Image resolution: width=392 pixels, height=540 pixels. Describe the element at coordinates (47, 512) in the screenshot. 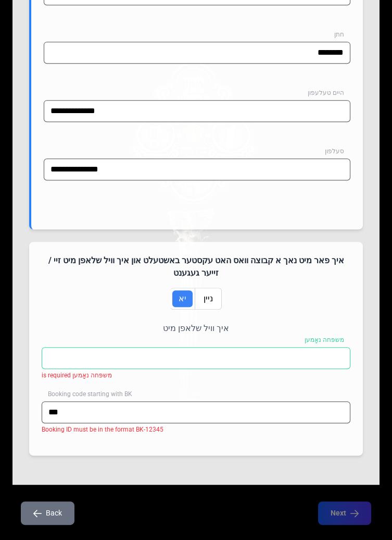

I see `button: Back` at that location.